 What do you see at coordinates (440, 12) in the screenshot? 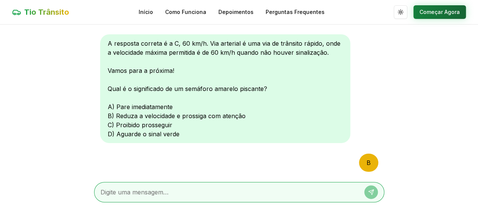
I see `a: Começar Agora` at bounding box center [440, 12].